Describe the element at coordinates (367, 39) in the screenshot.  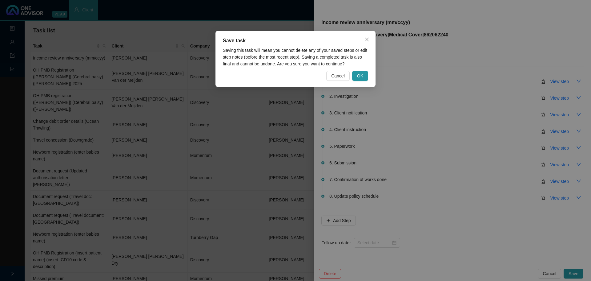
I see `span: close` at that location.